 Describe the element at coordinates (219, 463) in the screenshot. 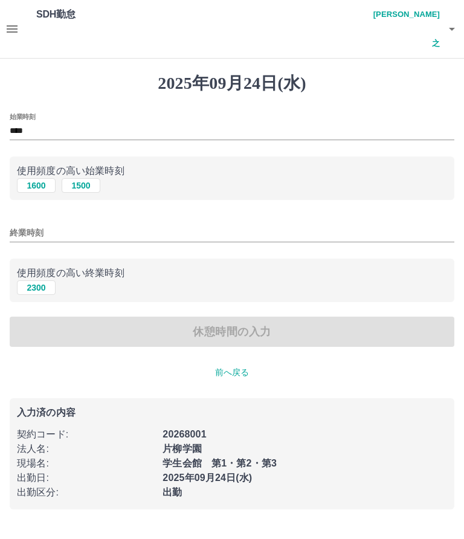

I see `b: 学生会館 第1・第2・第3` at that location.